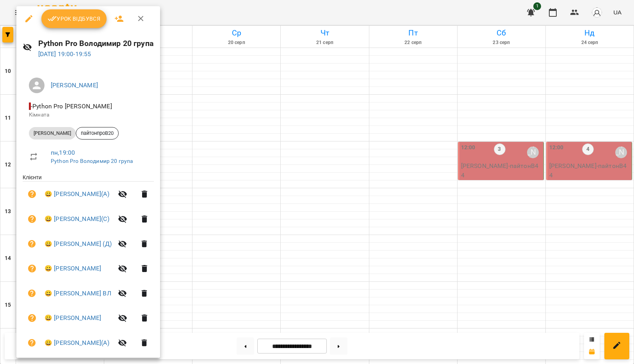  What do you see at coordinates (97, 134) in the screenshot?
I see `span: пайтонпроВ20` at bounding box center [97, 134].